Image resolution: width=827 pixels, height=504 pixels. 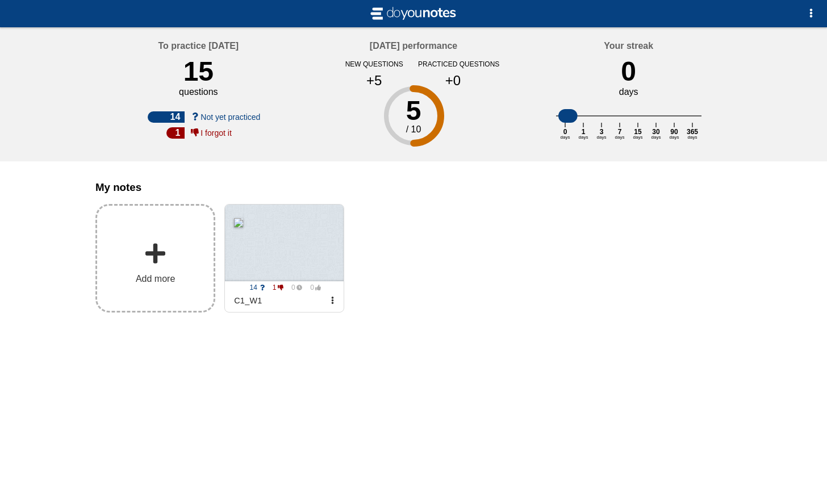 What do you see at coordinates (230, 117) in the screenshot?
I see `span: Not yet practiced` at bounding box center [230, 117].